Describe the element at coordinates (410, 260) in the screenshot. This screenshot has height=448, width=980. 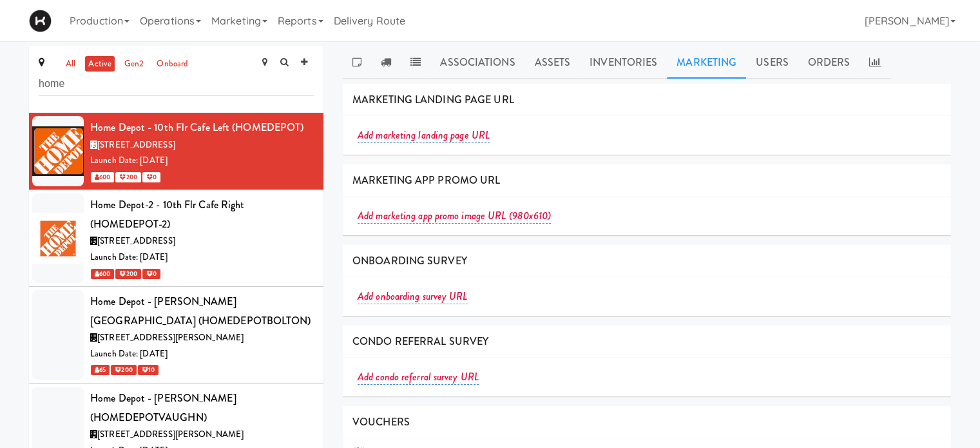
I see `span: ONBOARDING SURVEY` at that location.